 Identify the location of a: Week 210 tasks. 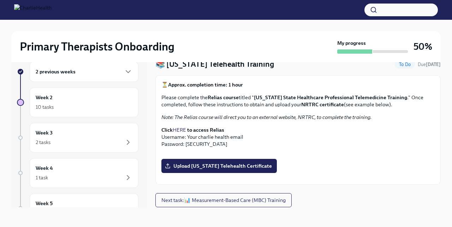
(78, 102).